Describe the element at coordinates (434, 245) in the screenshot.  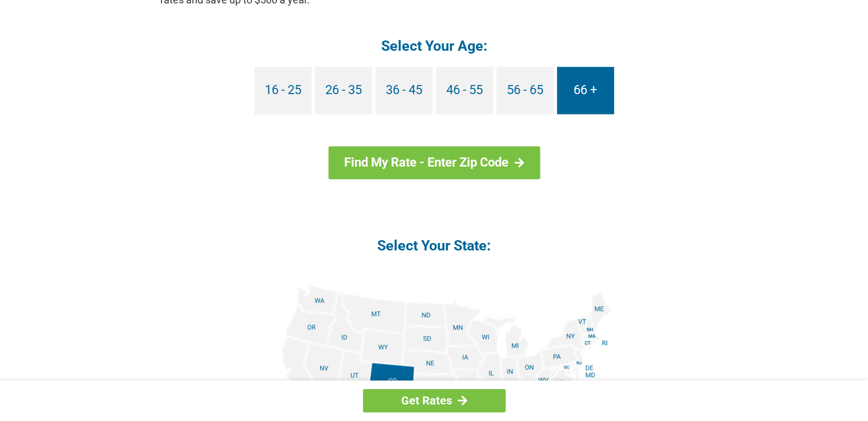
I see `h4: Select Your State:` at that location.